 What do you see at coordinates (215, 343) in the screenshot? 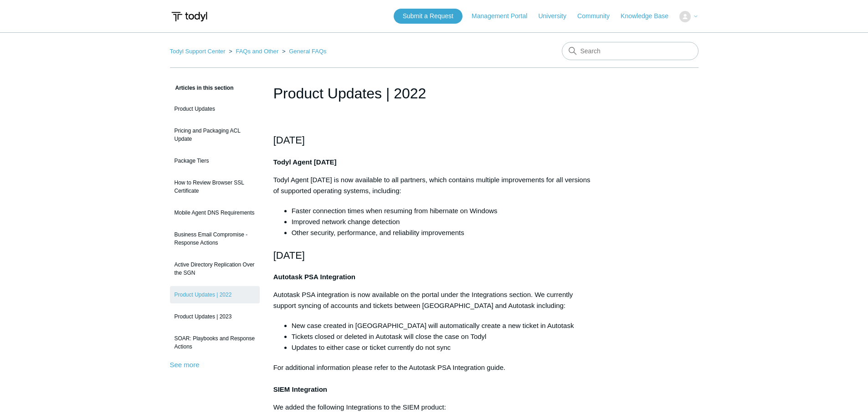
I see `a: SOAR: Playbooks and Response Actions` at bounding box center [215, 343].